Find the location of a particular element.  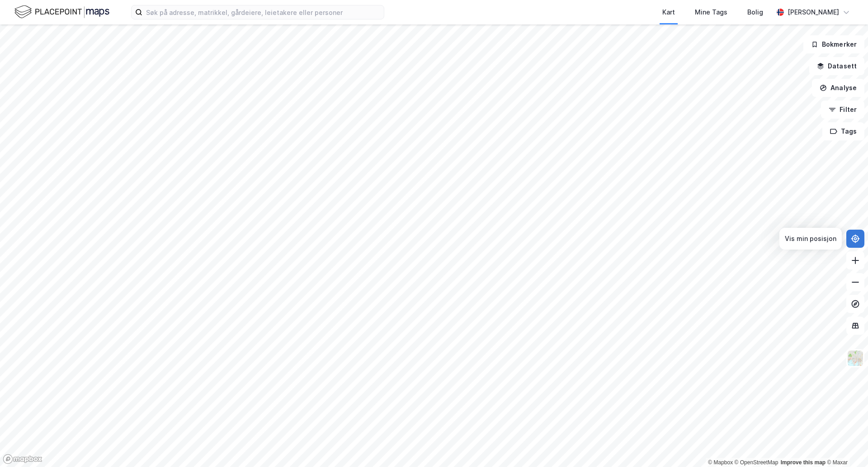

button: Filter is located at coordinates (843, 110).